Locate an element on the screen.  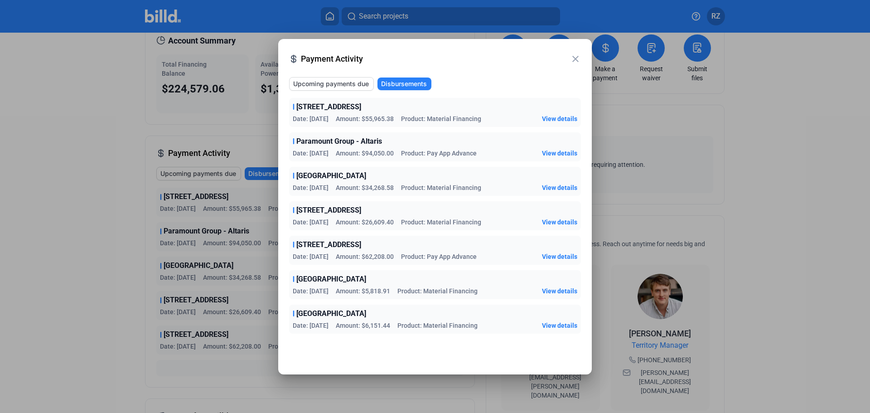
span: Amount: $55,965.38 is located at coordinates (365, 119).